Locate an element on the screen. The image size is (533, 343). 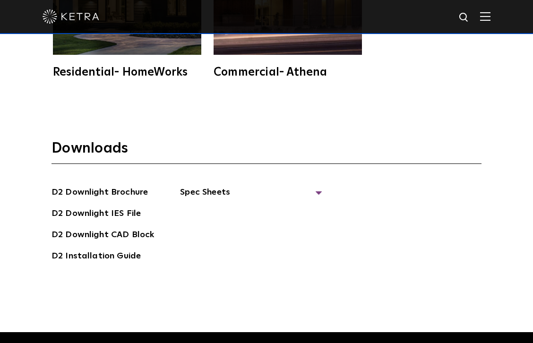
div: Residential- HomeWorks is located at coordinates (127, 72).